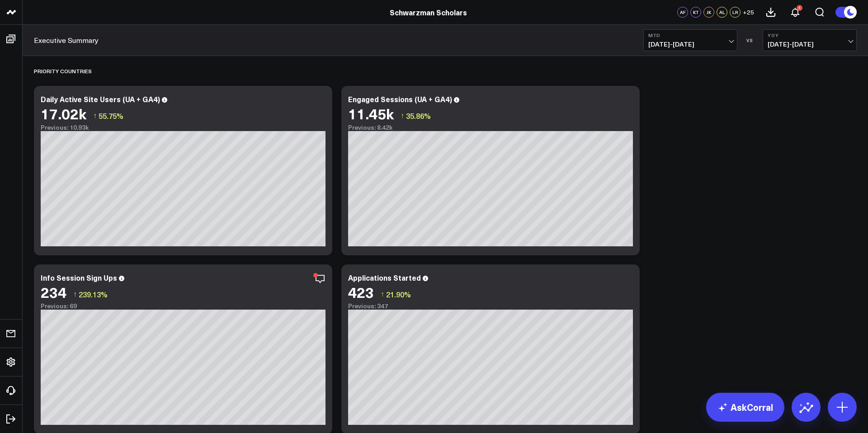 This screenshot has width=868, height=433. Describe the element at coordinates (371, 114) in the screenshot. I see `div: 11.45k` at that location.